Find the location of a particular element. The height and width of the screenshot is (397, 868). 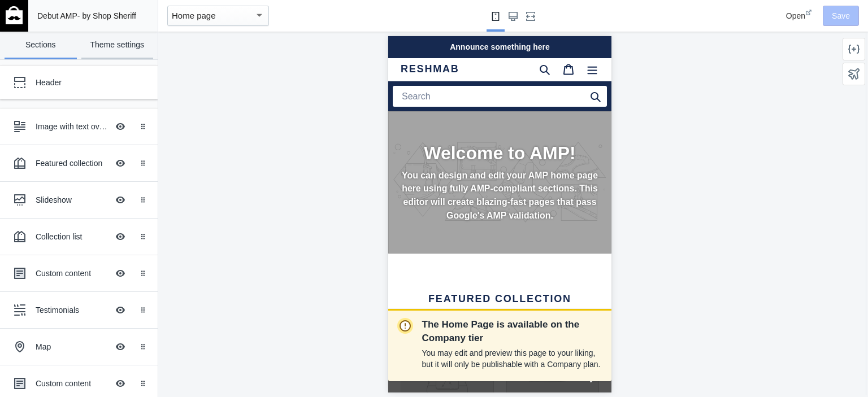

a: Theme settings is located at coordinates (118, 46).